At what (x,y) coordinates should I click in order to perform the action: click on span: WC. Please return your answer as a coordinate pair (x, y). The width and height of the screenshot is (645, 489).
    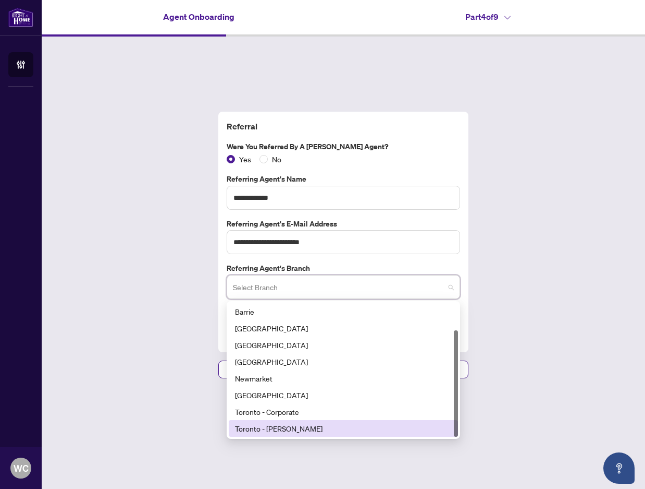
    Looking at the image, I should click on (21, 468).